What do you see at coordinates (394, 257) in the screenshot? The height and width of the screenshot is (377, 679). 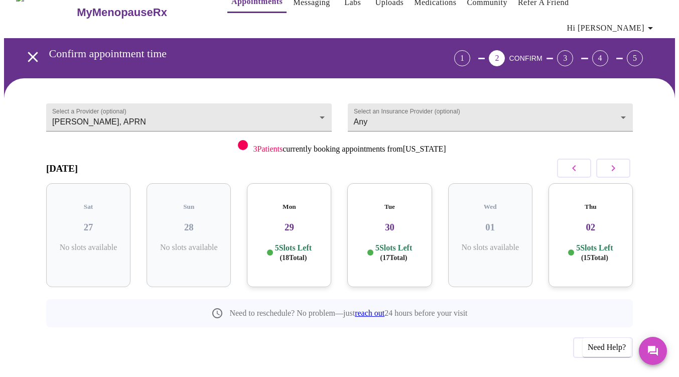 I see `span: ( 17 Total)` at bounding box center [394, 257].